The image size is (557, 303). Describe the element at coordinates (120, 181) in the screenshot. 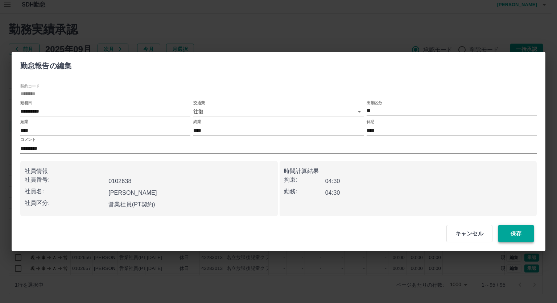

I see `b: 0102638` at that location.